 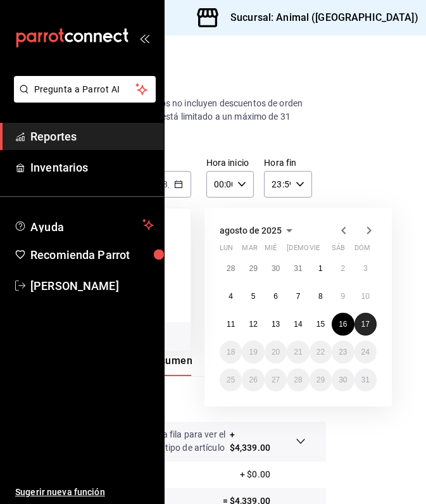 What do you see at coordinates (92, 254) in the screenshot?
I see `span: Recomienda Parrot` at bounding box center [92, 254].